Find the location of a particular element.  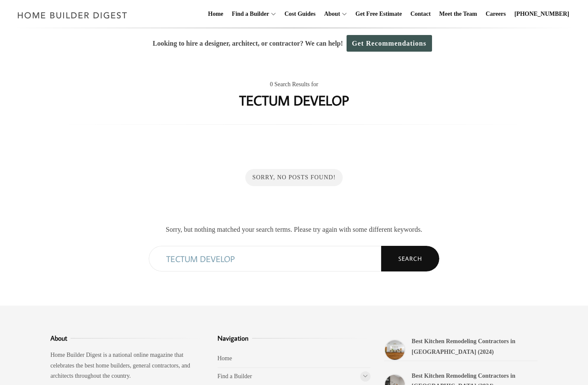

a: About is located at coordinates (330, 14).